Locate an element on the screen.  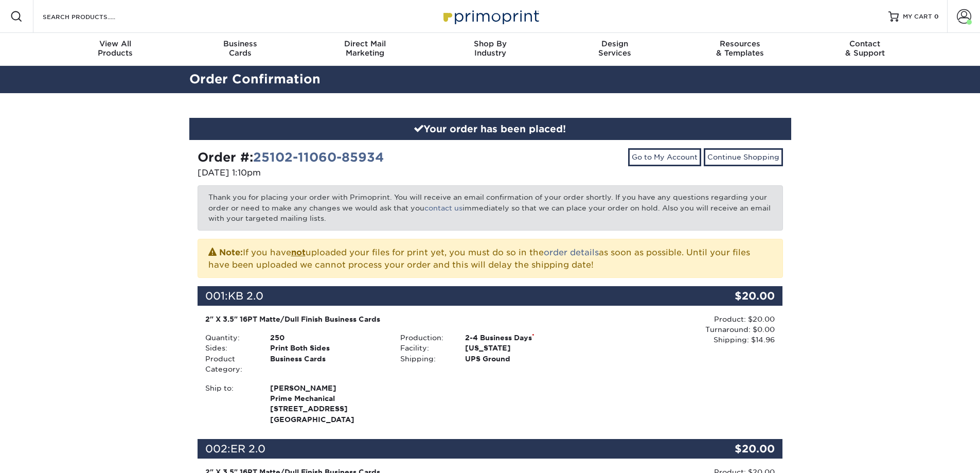
div: 2-4 Business Days is located at coordinates (522, 337).